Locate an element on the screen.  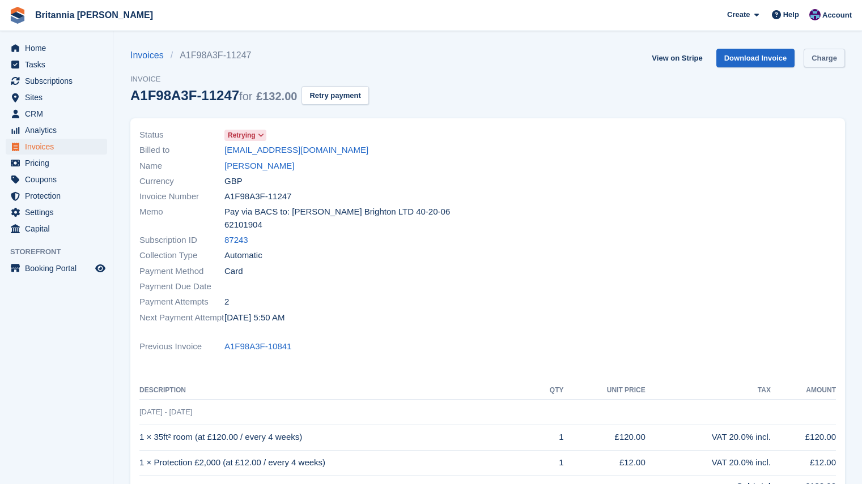
th: Unit Price is located at coordinates (604, 391).